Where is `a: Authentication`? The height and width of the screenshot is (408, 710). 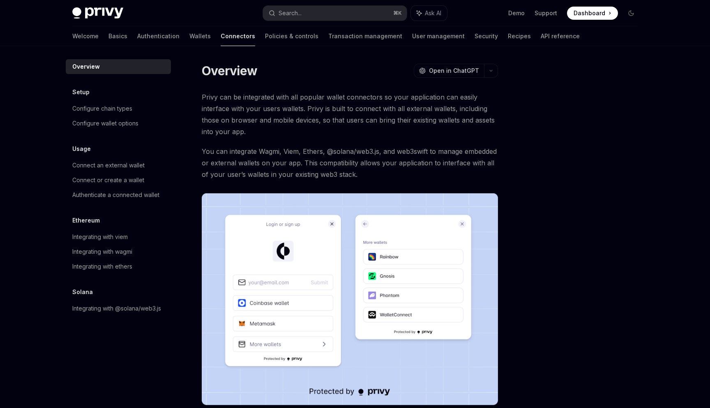 a: Authentication is located at coordinates (158, 36).